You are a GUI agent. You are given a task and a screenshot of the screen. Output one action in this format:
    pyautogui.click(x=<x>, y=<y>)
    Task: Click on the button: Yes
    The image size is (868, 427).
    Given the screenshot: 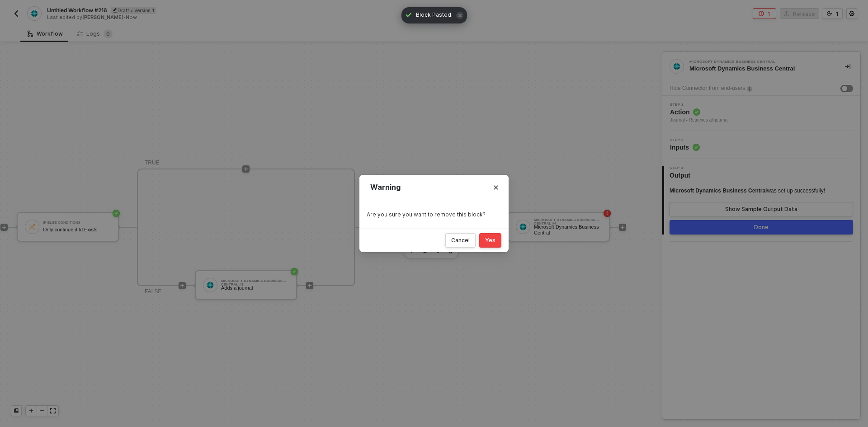 What is the action you would take?
    pyautogui.click(x=490, y=240)
    